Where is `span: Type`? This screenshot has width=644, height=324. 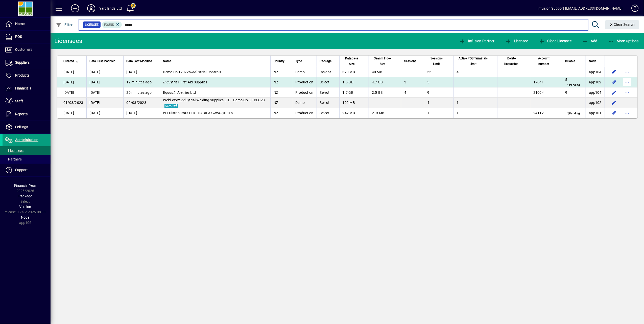
span: Type is located at coordinates (299, 61).